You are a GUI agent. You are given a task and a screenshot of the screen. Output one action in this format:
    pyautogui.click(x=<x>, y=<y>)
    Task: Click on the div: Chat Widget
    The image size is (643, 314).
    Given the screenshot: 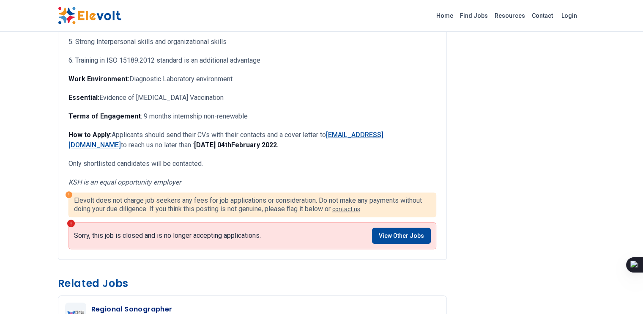 What is the action you would take?
    pyautogui.click(x=622, y=293)
    